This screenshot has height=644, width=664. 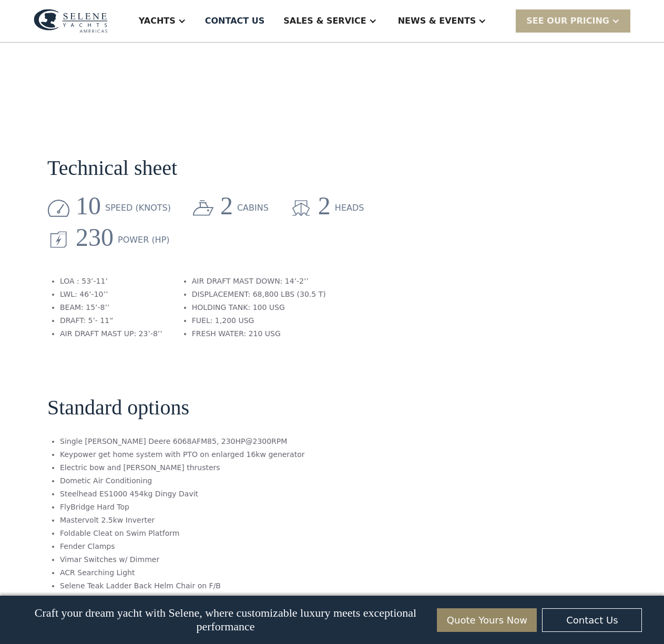 I want to click on div: cabins, so click(x=253, y=208).